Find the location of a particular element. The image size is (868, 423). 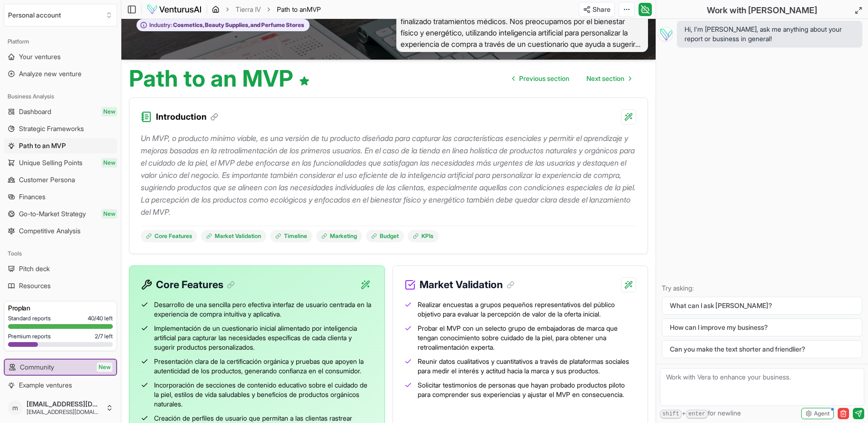

span: + for newline is located at coordinates (700, 414).